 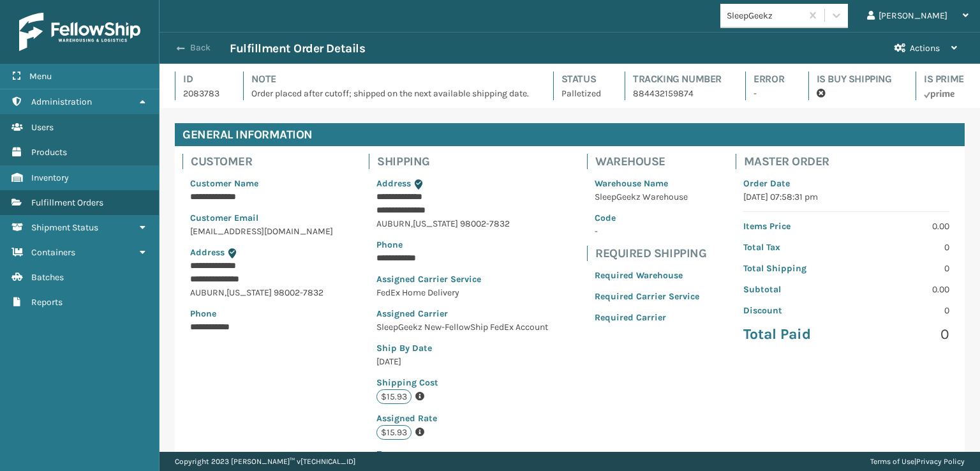 What do you see at coordinates (65, 227) in the screenshot?
I see `span: Shipment Status` at bounding box center [65, 227].